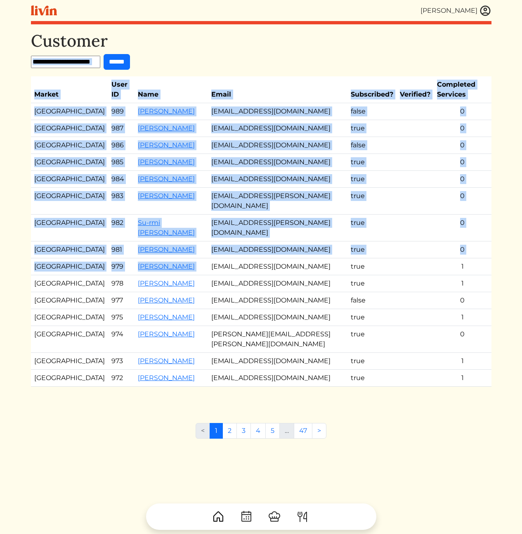  What do you see at coordinates (246, 517) in the screenshot?
I see `img: CalendarDots-5bcf9d9080389f2a281d69619e1c85352834be518fbc73d9501aef674afc0d57.svg` at bounding box center [246, 517].